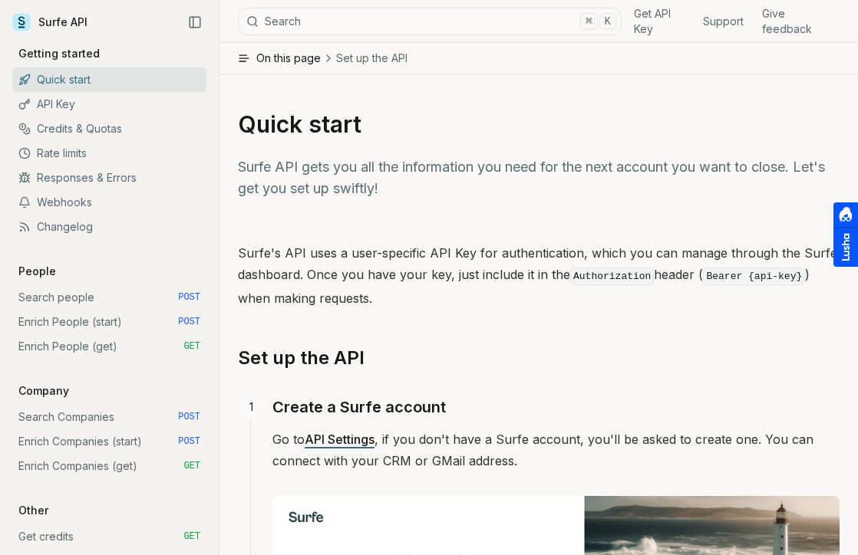 This screenshot has height=555, width=858. I want to click on a: Search Companies POST, so click(109, 417).